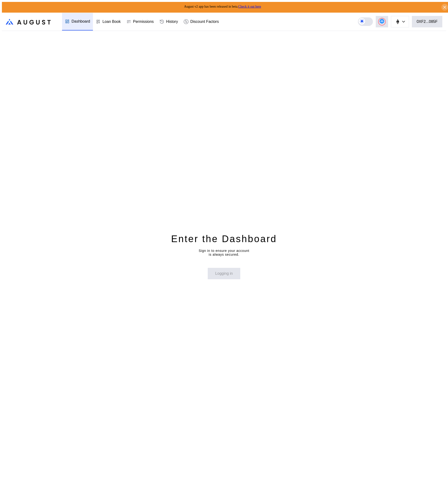  I want to click on div: Permissions, so click(143, 22).